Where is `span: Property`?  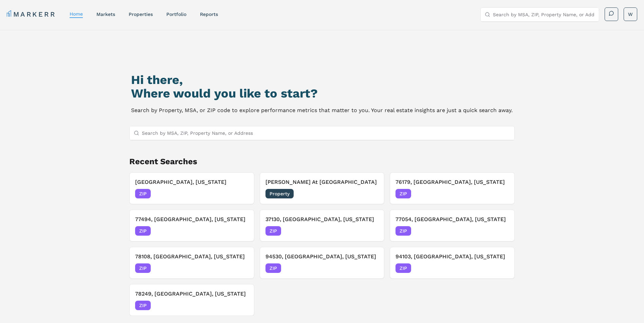
span: Property is located at coordinates (280, 194).